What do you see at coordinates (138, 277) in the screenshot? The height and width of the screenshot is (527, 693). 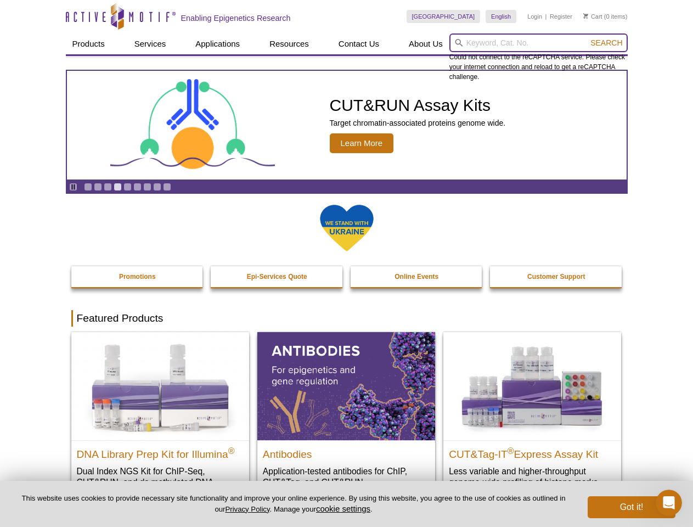 I see `a: Promotions` at bounding box center [138, 277].